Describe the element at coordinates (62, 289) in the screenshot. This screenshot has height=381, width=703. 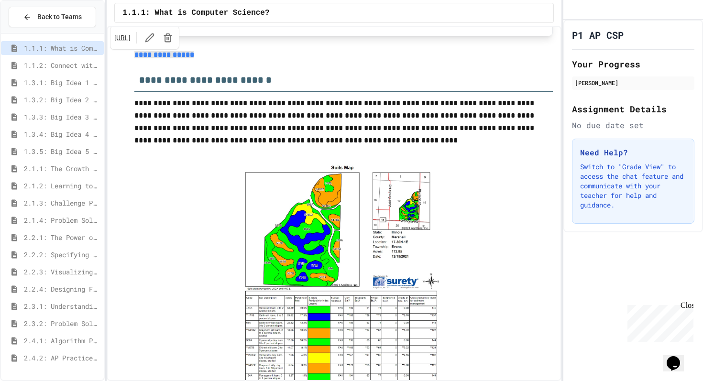
I see `span: 2.2.4: Designing Flowcharts` at that location.